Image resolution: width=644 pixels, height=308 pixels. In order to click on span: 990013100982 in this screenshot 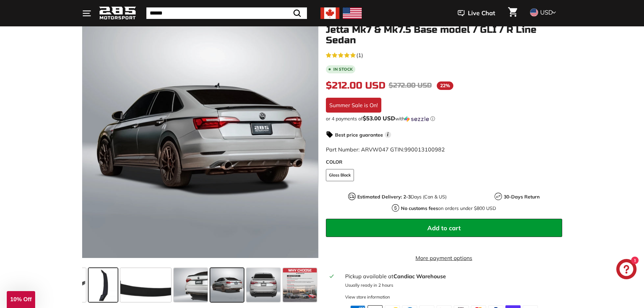, I will do `click(425, 150)`.